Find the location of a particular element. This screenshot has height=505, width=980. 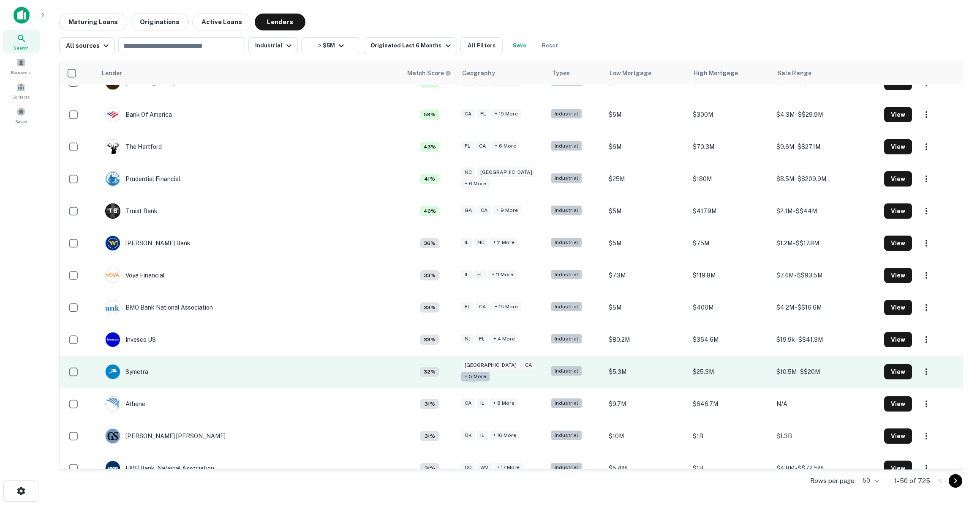

button: Maturing Loans is located at coordinates (93, 22).